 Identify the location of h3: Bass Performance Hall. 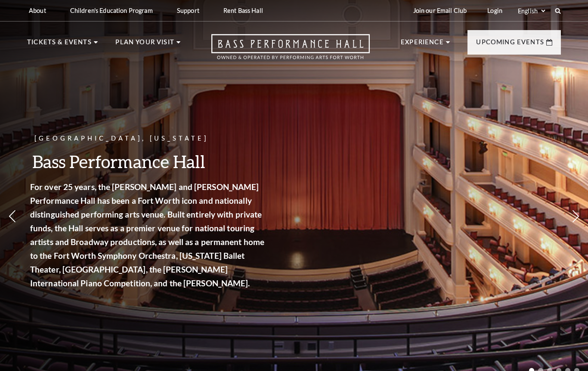
(153, 161).